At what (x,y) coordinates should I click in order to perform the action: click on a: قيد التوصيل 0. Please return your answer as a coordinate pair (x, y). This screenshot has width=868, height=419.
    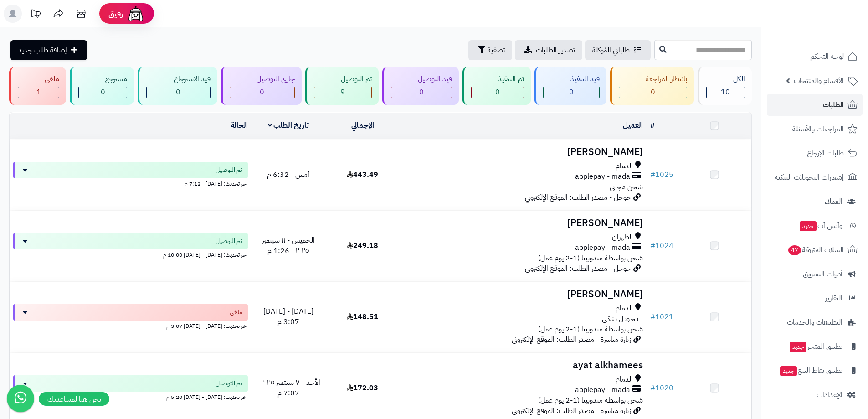
    Looking at the image, I should click on (421, 86).